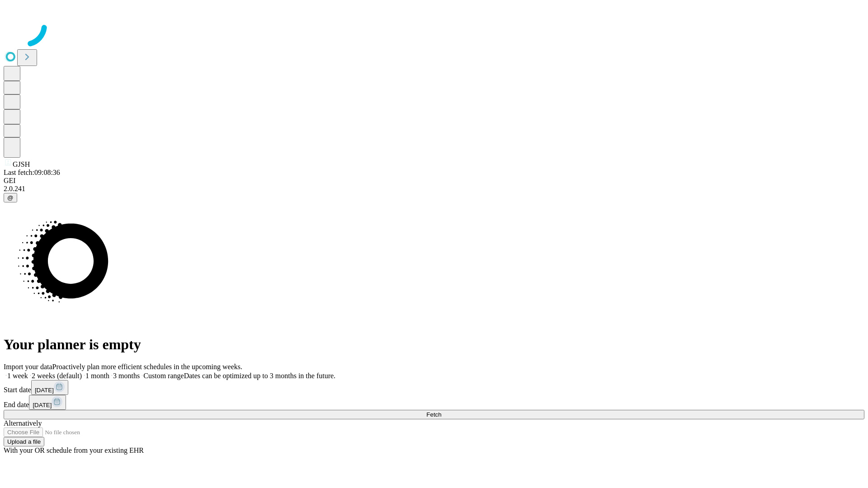 The height and width of the screenshot is (488, 868). Describe the element at coordinates (56, 376) in the screenshot. I see `span: 2 weeks (default)` at that location.